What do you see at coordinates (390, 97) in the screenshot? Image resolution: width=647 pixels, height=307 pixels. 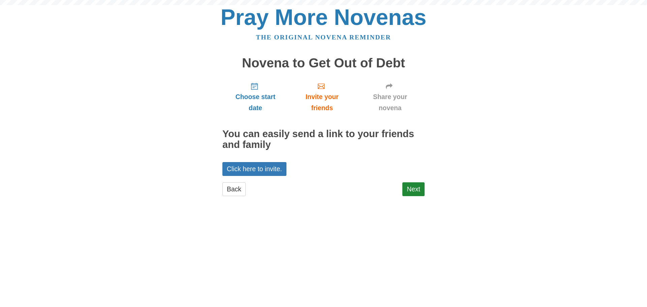 I see `a: Share your novena` at bounding box center [390, 97].